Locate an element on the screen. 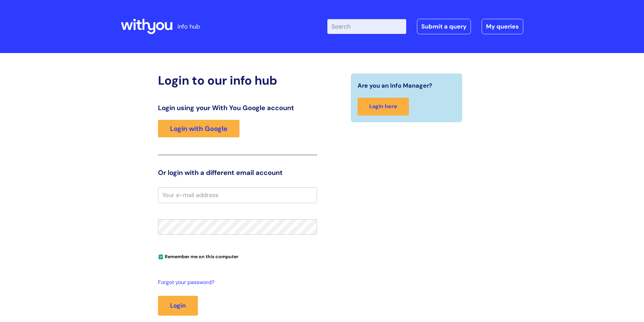 The width and height of the screenshot is (644, 322). input: Your e-mail address is located at coordinates (237, 195).